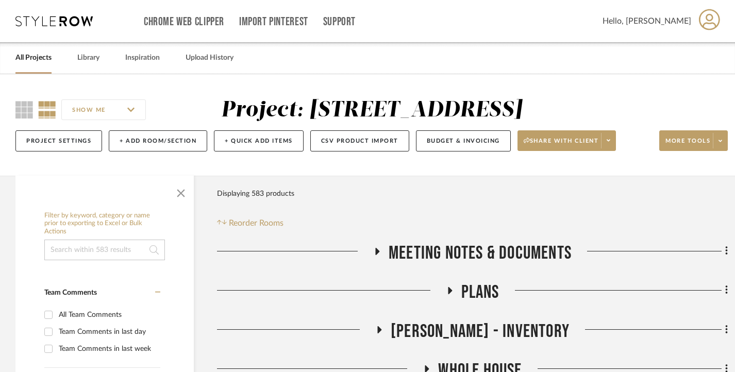 This screenshot has width=735, height=372. I want to click on span: Share with client, so click(561, 145).